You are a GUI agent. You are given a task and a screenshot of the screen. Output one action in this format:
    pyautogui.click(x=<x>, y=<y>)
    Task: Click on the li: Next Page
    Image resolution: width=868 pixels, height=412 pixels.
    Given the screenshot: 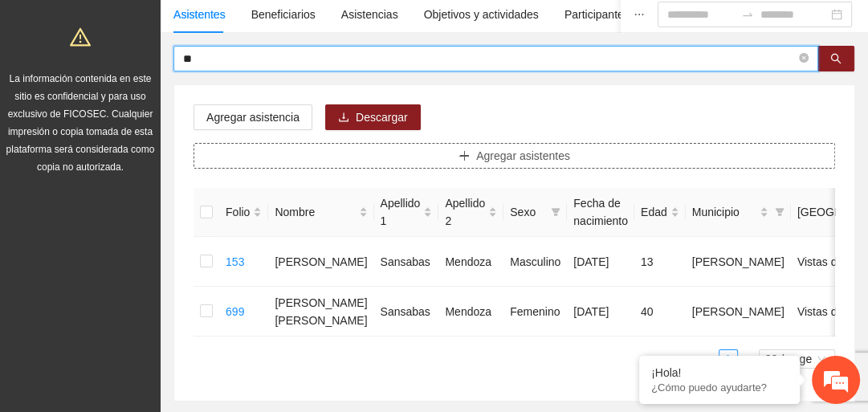 What is the action you would take?
    pyautogui.click(x=748, y=359)
    